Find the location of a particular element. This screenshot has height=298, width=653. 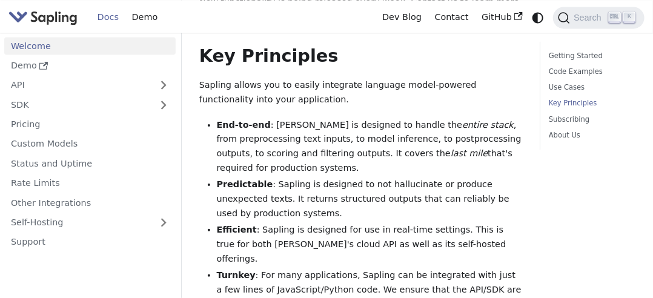

p: Sapling allows you to easily integrate language model-powered functionality into your application. is located at coordinates (360, 93).